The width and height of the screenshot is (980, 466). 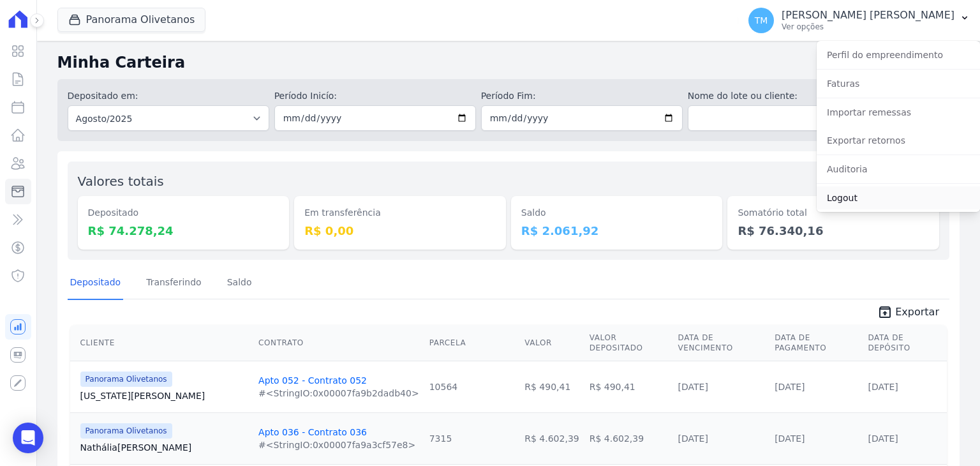 I want to click on dt: Somatório total, so click(x=833, y=212).